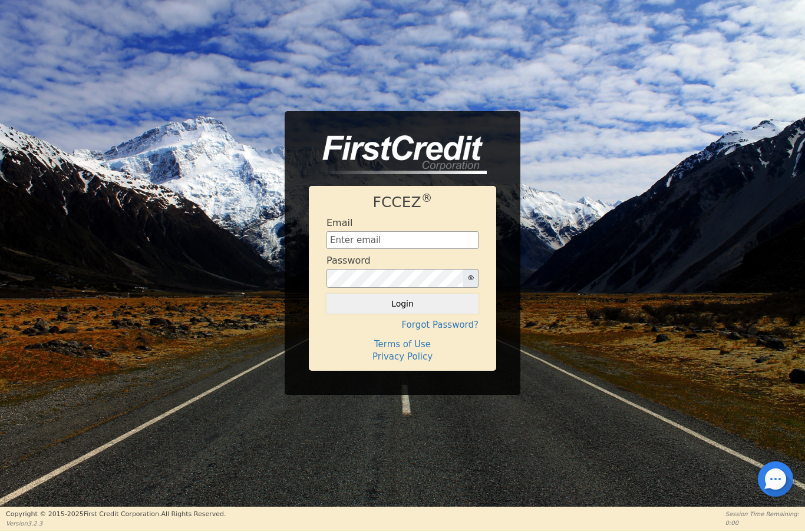 This screenshot has width=805, height=532. Describe the element at coordinates (402, 240) in the screenshot. I see `input: Enter email` at that location.